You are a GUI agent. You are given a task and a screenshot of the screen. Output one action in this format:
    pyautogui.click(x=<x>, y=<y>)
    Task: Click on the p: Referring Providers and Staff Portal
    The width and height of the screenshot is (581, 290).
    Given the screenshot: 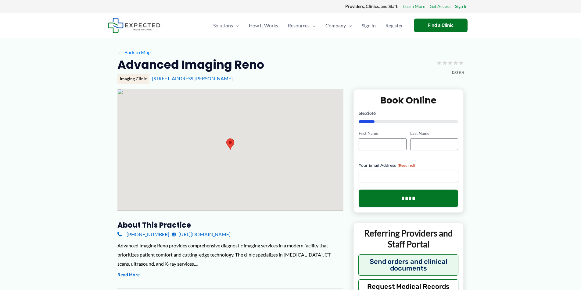 What is the action you would take?
    pyautogui.click(x=408, y=239)
    